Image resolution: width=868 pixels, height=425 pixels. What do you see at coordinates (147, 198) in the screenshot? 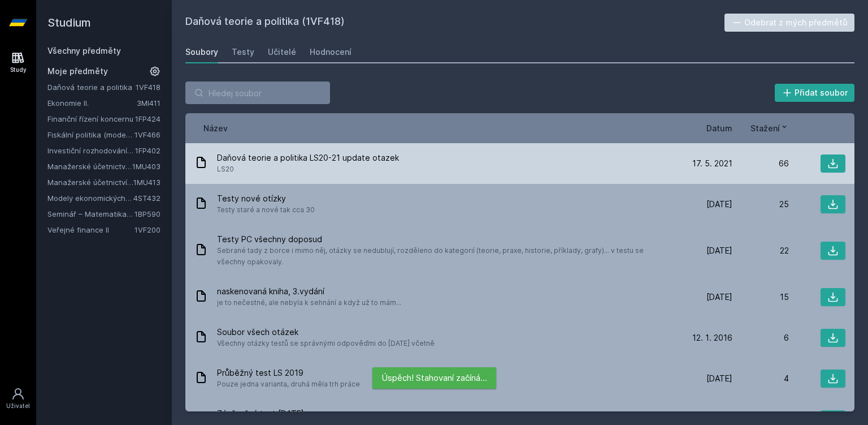
I see `a: 4ST432` at bounding box center [147, 198].